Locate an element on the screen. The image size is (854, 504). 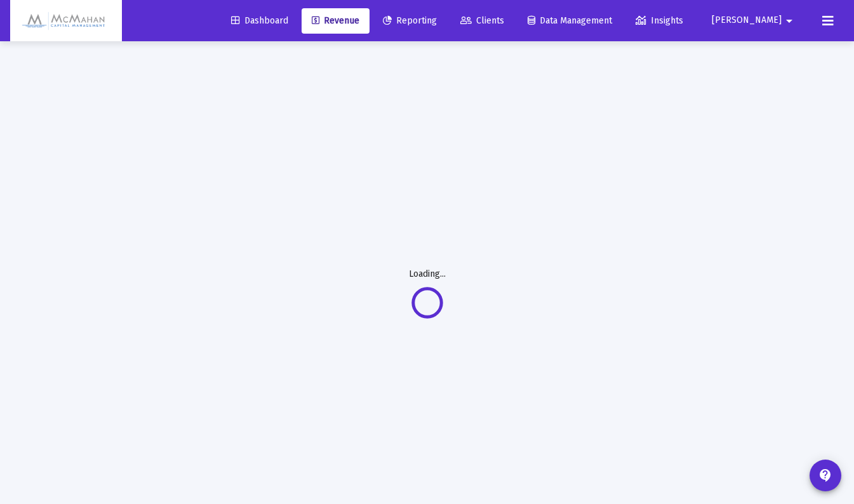
span: Data Management is located at coordinates (570, 20).